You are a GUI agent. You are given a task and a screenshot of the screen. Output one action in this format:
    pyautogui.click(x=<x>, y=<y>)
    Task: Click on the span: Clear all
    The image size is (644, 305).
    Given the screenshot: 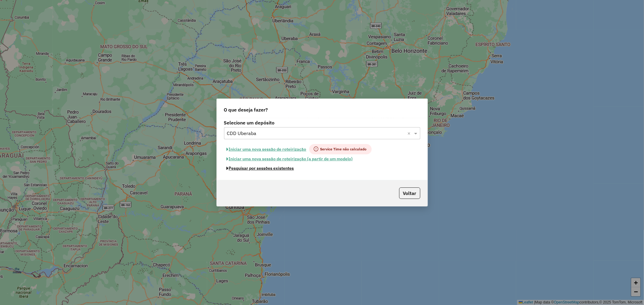 What is the action you would take?
    pyautogui.click(x=410, y=133)
    